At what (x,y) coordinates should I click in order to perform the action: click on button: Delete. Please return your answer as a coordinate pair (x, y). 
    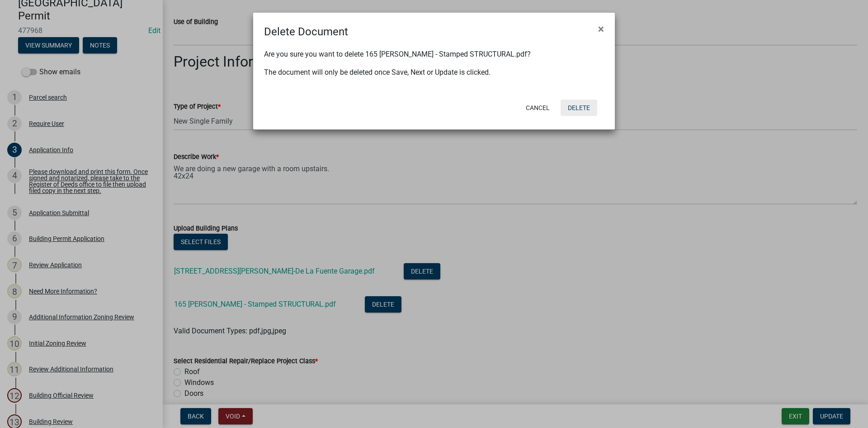
    Looking at the image, I should click on (578, 108).